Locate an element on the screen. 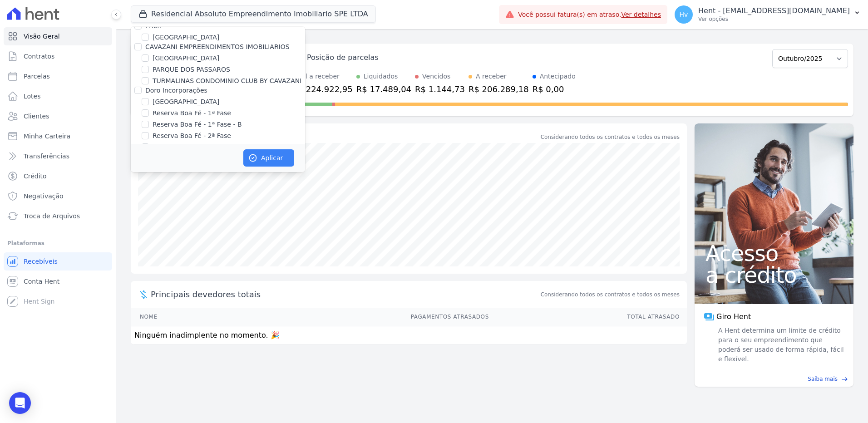  th: Pagamentos Atrasados is located at coordinates (360, 317).